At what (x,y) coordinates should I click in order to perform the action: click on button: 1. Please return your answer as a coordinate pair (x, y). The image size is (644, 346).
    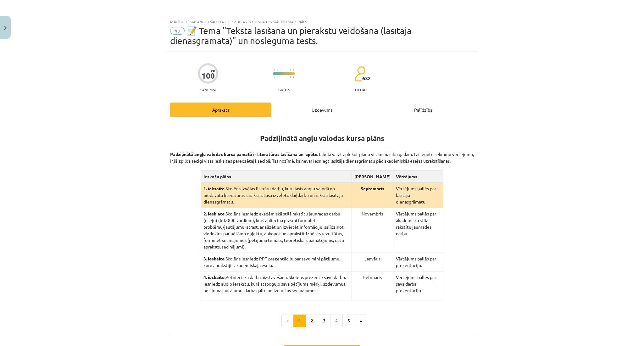
    Looking at the image, I should click on (300, 321).